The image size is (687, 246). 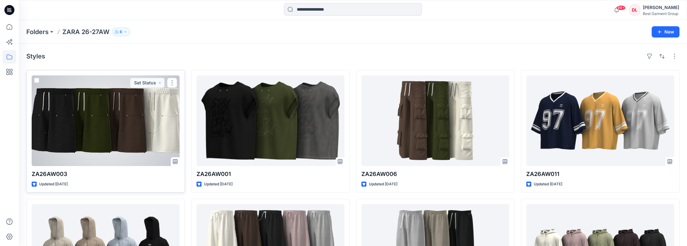 What do you see at coordinates (106, 174) in the screenshot?
I see `p: ZA26AW003` at bounding box center [106, 174].